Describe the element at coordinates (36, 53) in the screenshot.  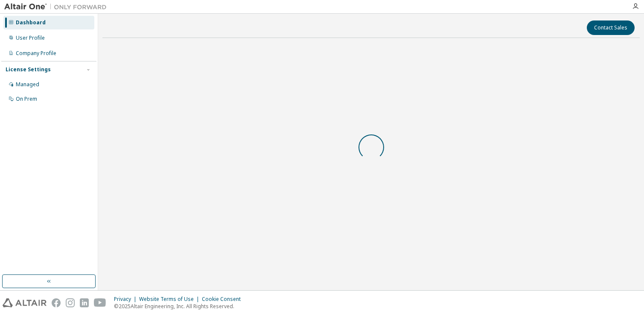
I see `div: Company Profile` at that location.